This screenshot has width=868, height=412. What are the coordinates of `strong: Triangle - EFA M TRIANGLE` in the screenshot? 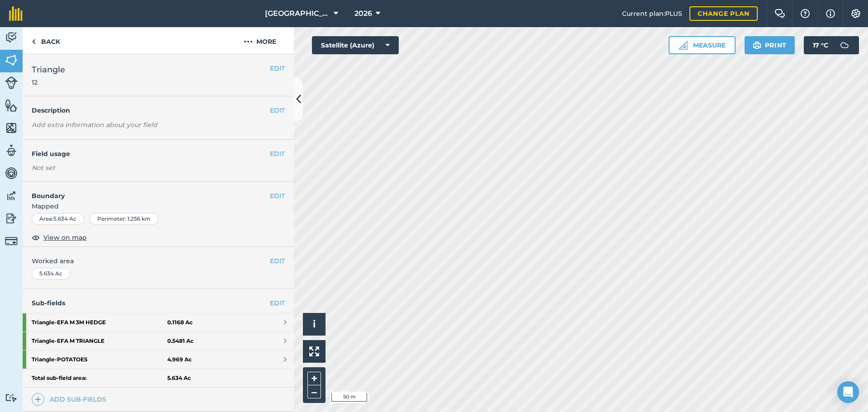 It's located at (99, 341).